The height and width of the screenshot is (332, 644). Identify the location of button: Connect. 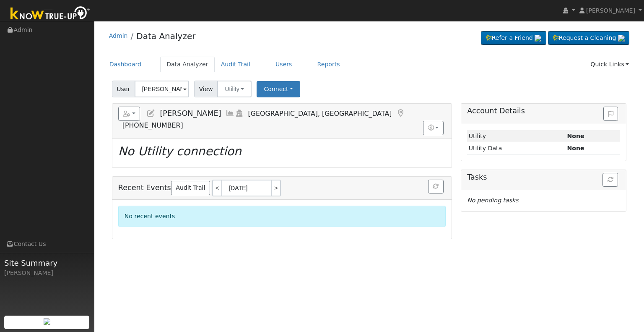
(278, 89).